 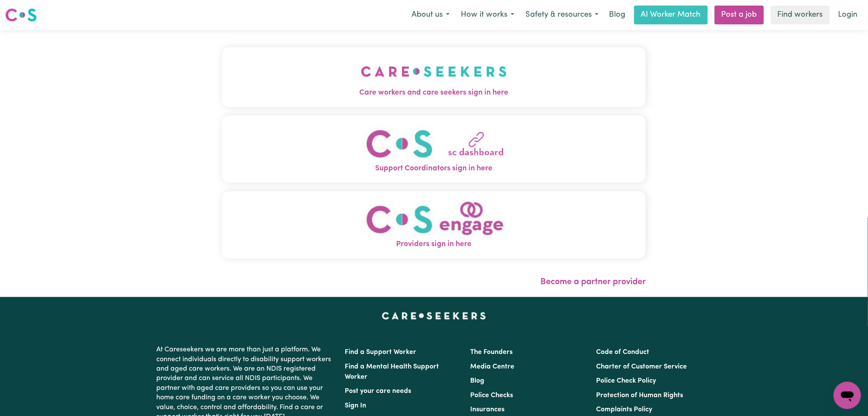 I want to click on a: AI Worker Match, so click(x=671, y=15).